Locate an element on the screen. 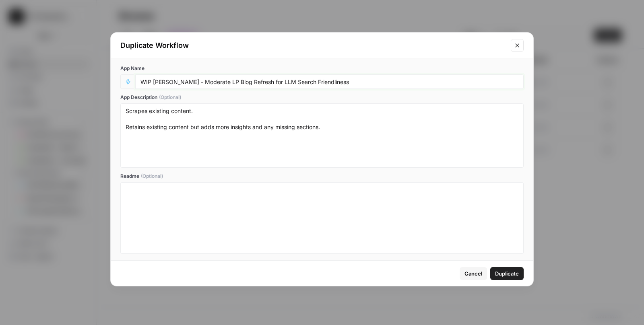  img: website_grey.svg is located at coordinates (16, 24).